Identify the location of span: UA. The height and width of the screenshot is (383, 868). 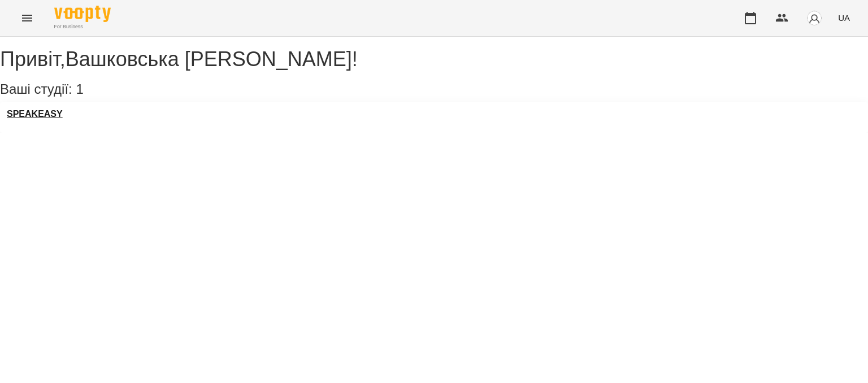
(844, 17).